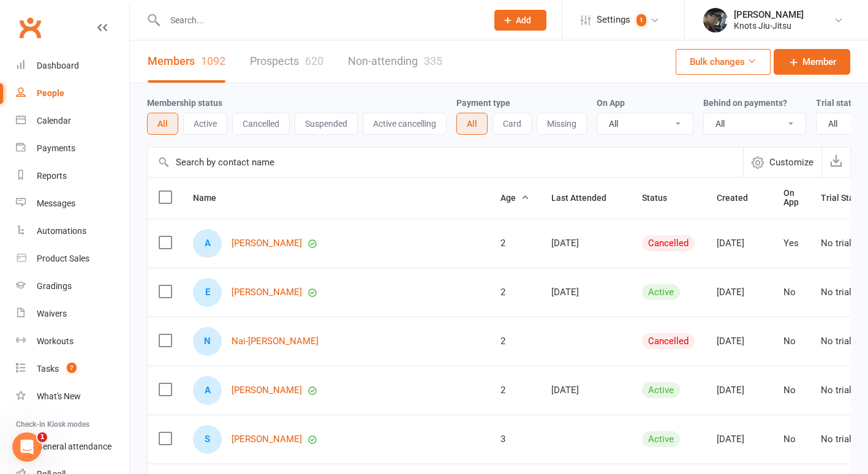  I want to click on button: Age, so click(515, 198).